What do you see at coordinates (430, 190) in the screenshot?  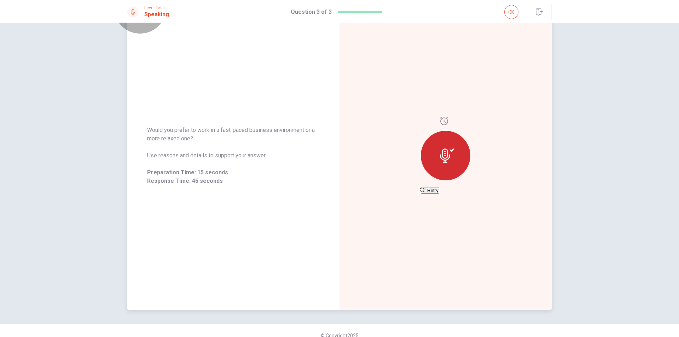 I see `button: Retry` at bounding box center [430, 190].